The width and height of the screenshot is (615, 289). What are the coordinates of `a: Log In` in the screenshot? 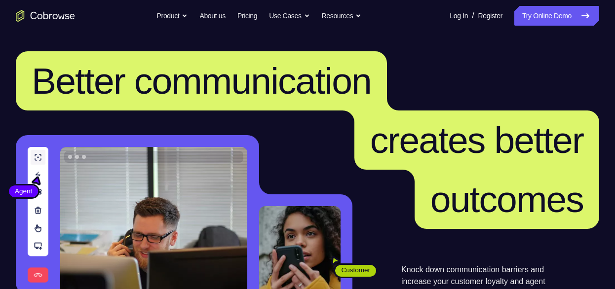 It's located at (458, 16).